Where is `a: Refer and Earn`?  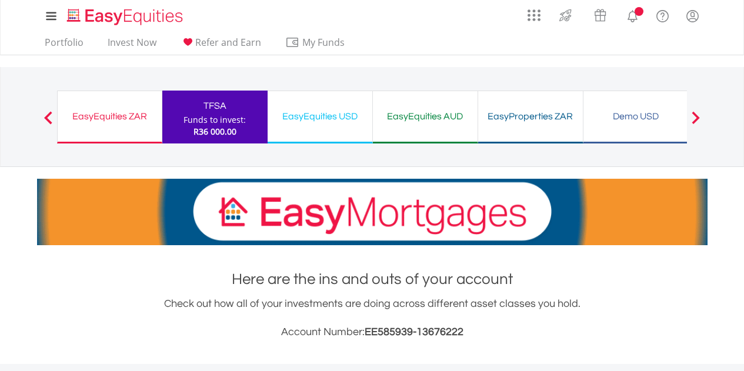 a: Refer and Earn is located at coordinates (221, 45).